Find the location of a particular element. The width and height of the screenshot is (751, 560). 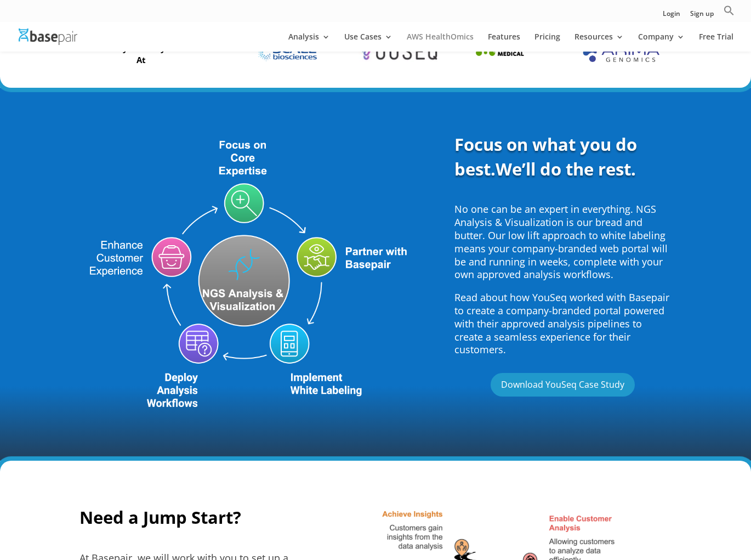

a: Search Icon Link is located at coordinates (729, 14).